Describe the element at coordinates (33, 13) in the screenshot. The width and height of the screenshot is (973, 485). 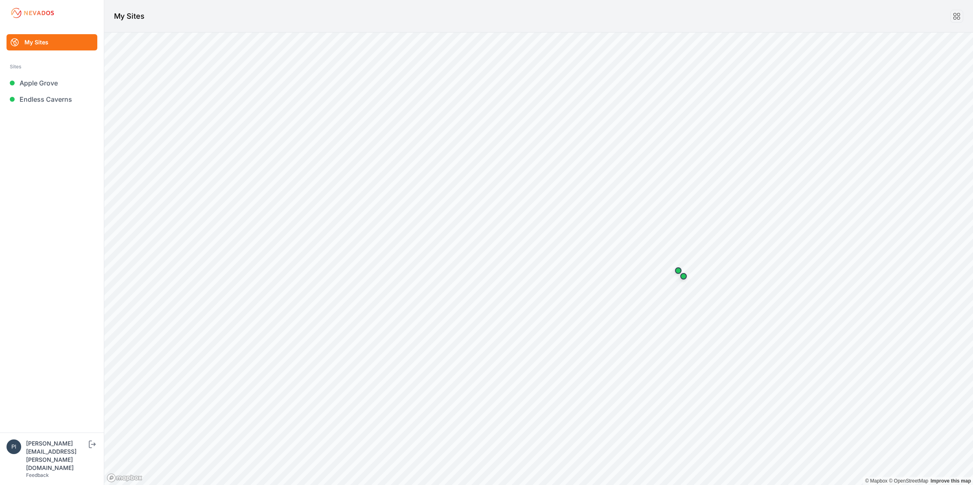
I see `img: Nevados` at that location.